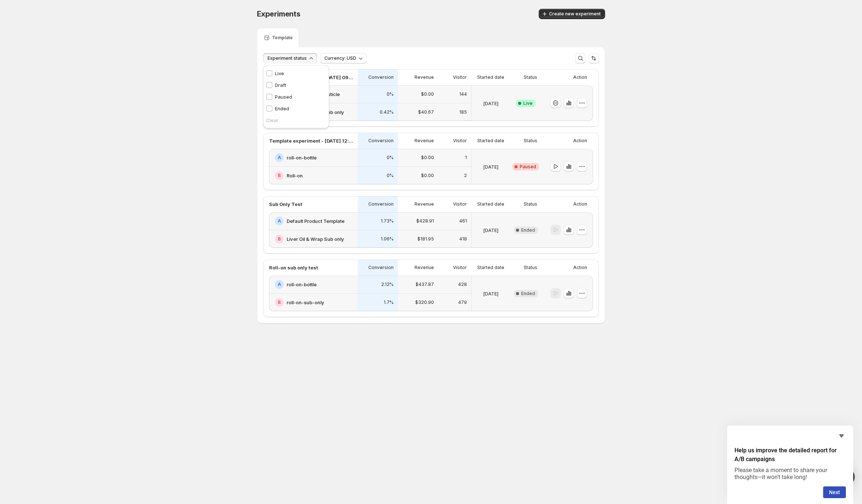 This screenshot has height=504, width=862. I want to click on p: 185, so click(463, 112).